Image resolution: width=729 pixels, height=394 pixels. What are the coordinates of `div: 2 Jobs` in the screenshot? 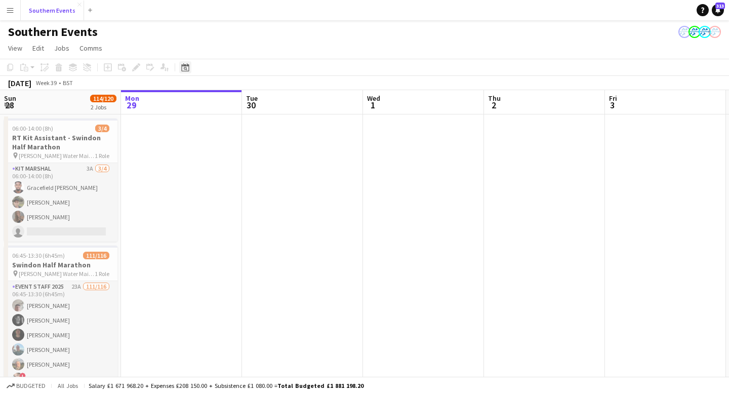 It's located at (103, 107).